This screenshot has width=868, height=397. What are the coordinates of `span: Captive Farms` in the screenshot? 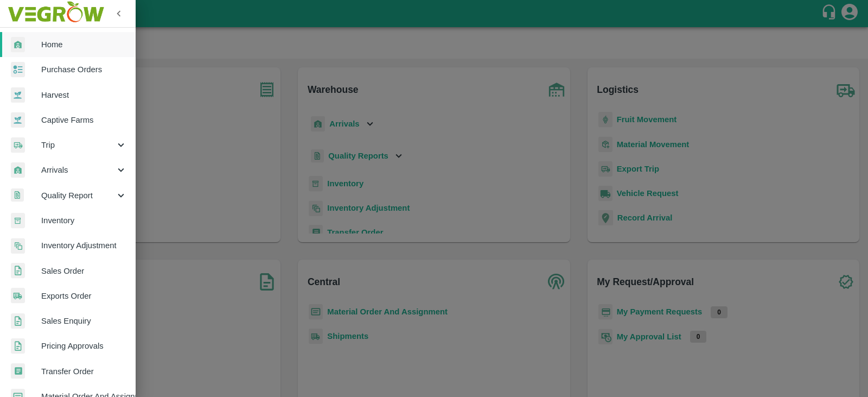 It's located at (84, 120).